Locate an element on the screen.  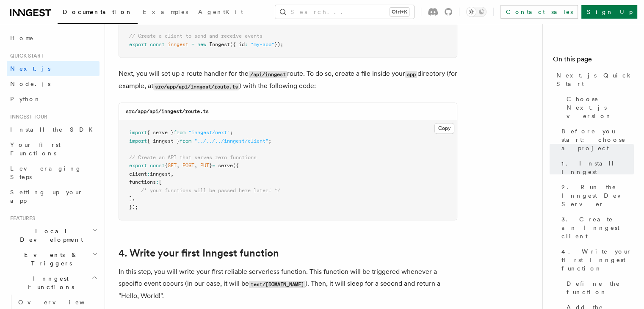
span: Inngest is located at coordinates (219, 45).